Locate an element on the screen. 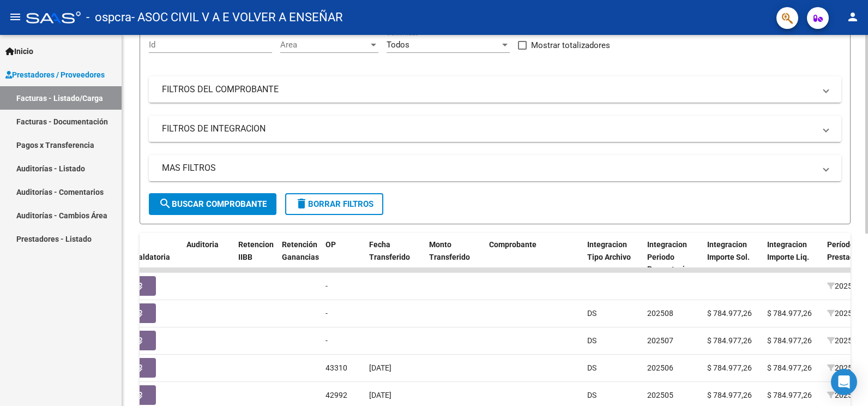 This screenshot has height=406, width=868. datatable-header-cell: Doc Respaldatoria is located at coordinates (149, 257).